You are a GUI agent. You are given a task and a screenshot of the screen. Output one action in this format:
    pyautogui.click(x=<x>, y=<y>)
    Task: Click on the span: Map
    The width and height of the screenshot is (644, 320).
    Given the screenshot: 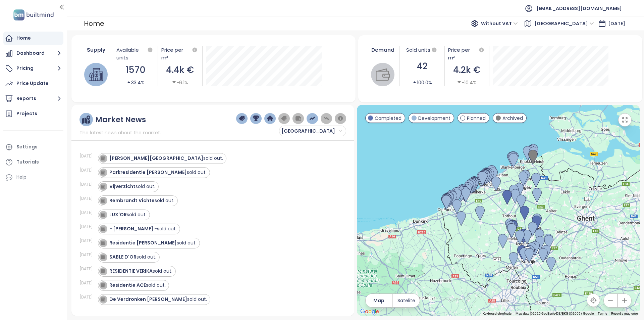 What is the action you would take?
    pyautogui.click(x=379, y=301)
    